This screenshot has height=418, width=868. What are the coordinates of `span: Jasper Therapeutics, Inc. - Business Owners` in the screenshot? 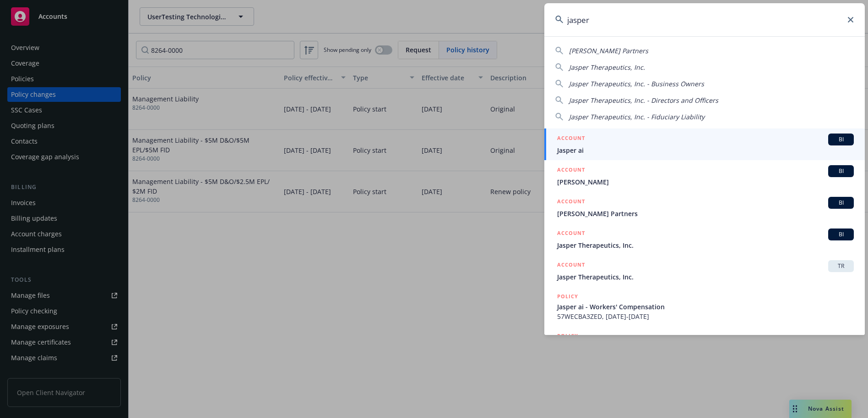 It's located at (637, 83).